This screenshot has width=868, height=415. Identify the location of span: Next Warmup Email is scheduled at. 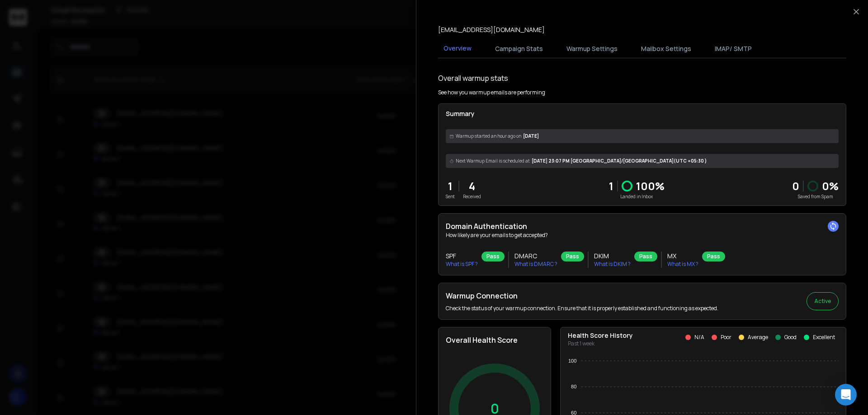
(493, 161).